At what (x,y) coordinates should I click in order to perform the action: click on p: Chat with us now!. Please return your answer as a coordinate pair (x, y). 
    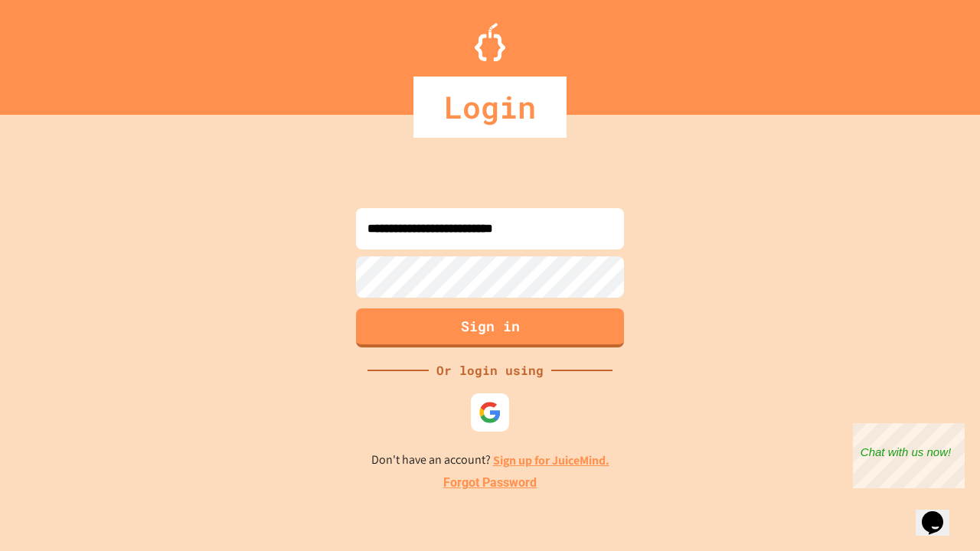
    Looking at the image, I should click on (53, 28).